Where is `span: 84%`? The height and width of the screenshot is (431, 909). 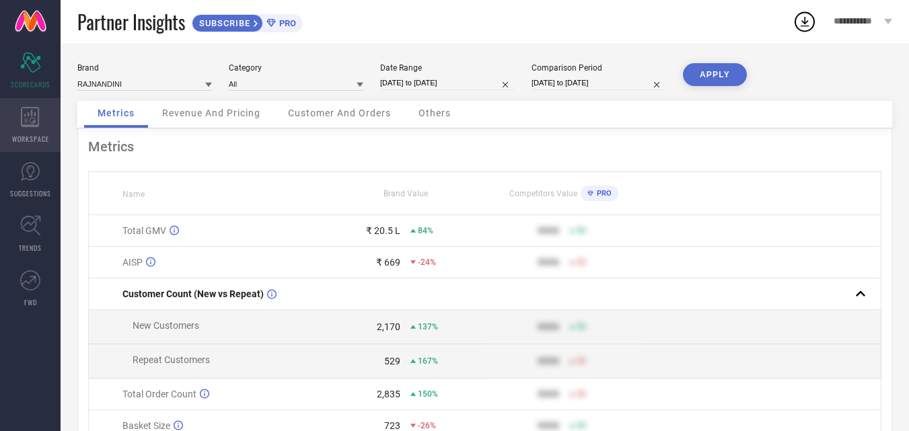
span: 84% is located at coordinates (425, 231).